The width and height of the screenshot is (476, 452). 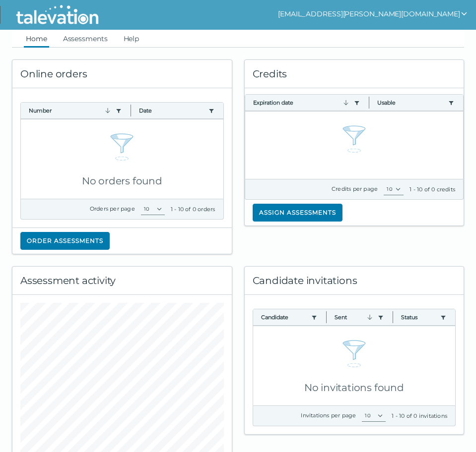 I want to click on button: Date, so click(x=171, y=111).